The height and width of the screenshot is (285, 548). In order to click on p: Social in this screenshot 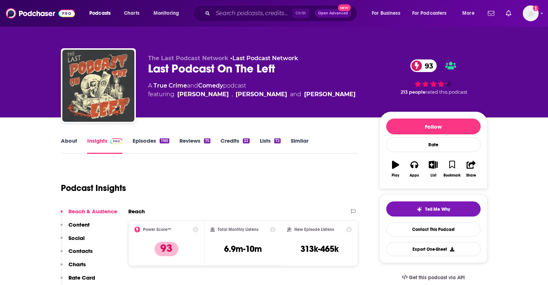, I will do `click(76, 238)`.